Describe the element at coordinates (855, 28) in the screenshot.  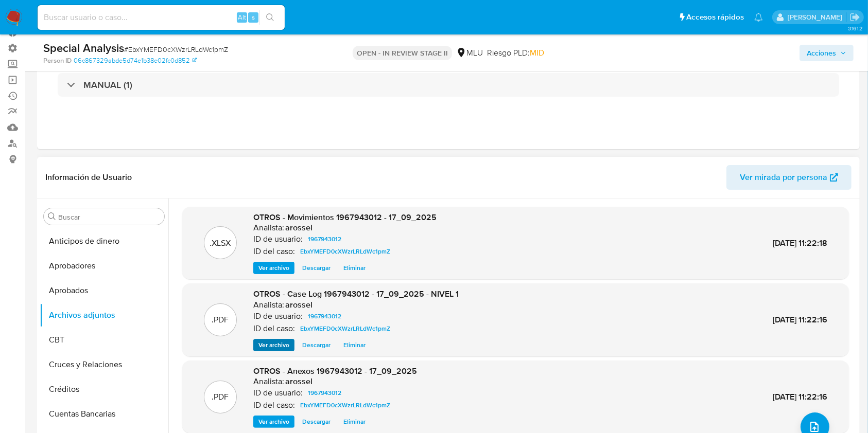
I see `span: 3.161.2` at that location.